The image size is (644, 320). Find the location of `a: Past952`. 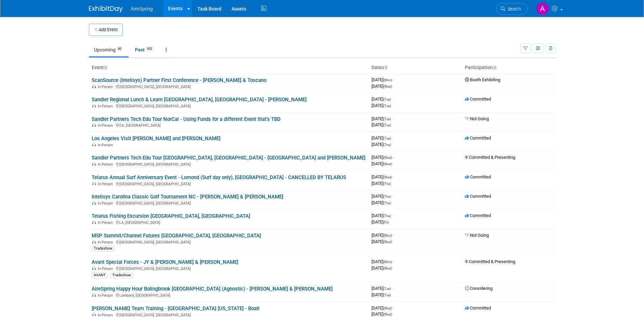

a: Past952 is located at coordinates (145, 50).